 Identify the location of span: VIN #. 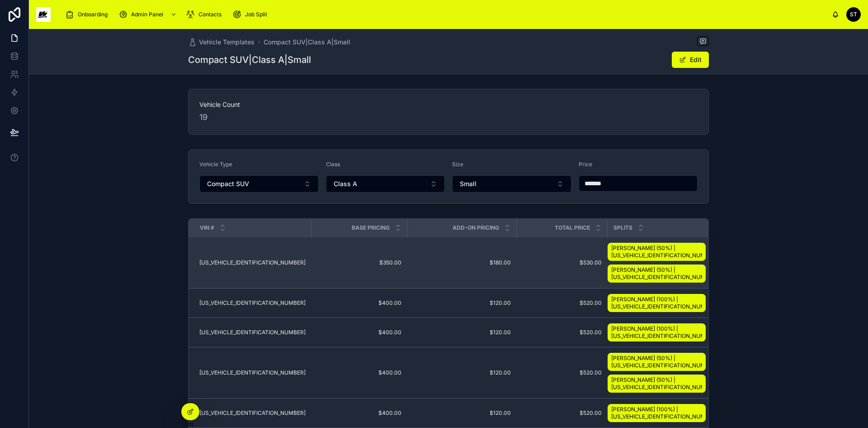
(207, 228).